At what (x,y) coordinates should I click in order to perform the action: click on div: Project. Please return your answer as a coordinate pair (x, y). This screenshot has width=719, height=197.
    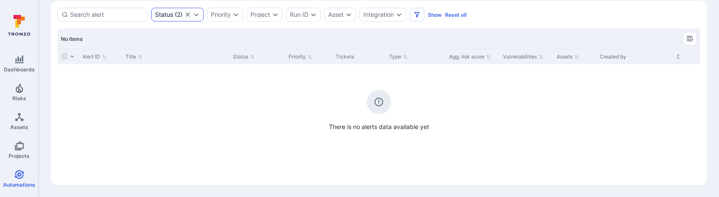
    Looking at the image, I should click on (260, 15).